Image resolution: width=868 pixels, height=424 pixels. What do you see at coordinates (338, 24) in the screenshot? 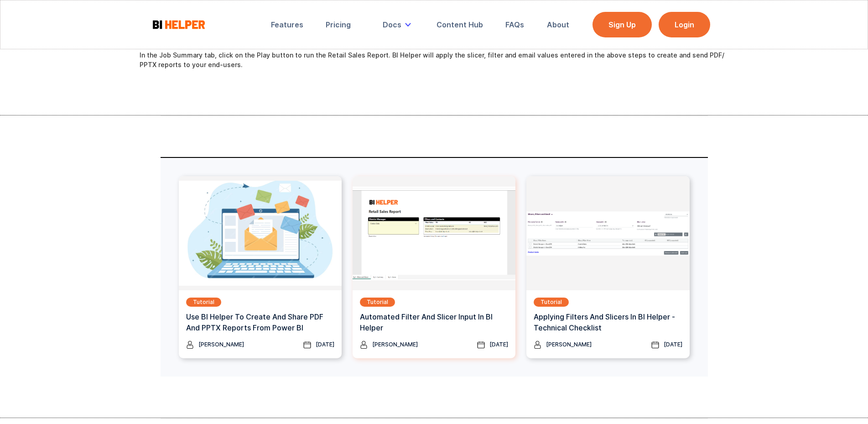
I see `div: Pricing` at bounding box center [338, 24].